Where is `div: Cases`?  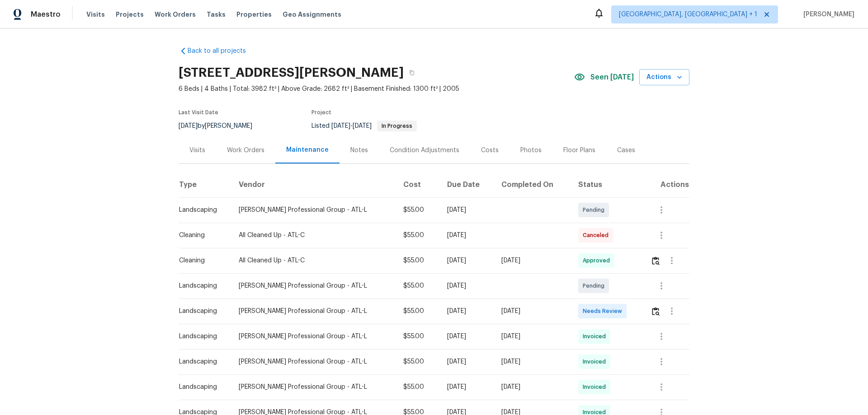
div: Cases is located at coordinates (626, 150).